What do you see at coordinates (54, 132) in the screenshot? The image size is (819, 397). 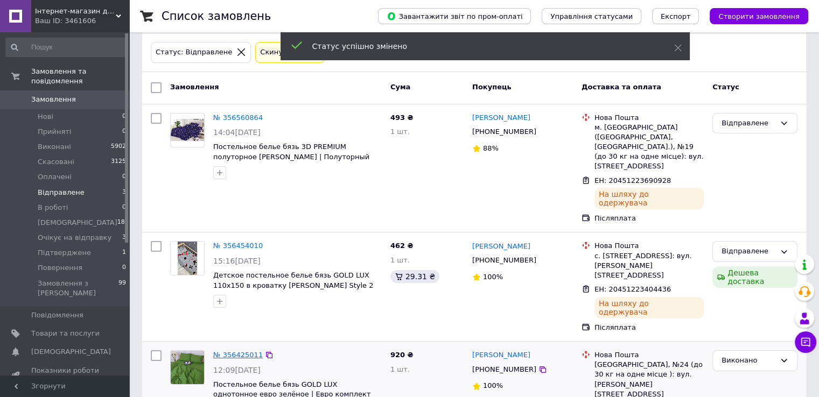 I see `span: Прийняті` at bounding box center [54, 132].